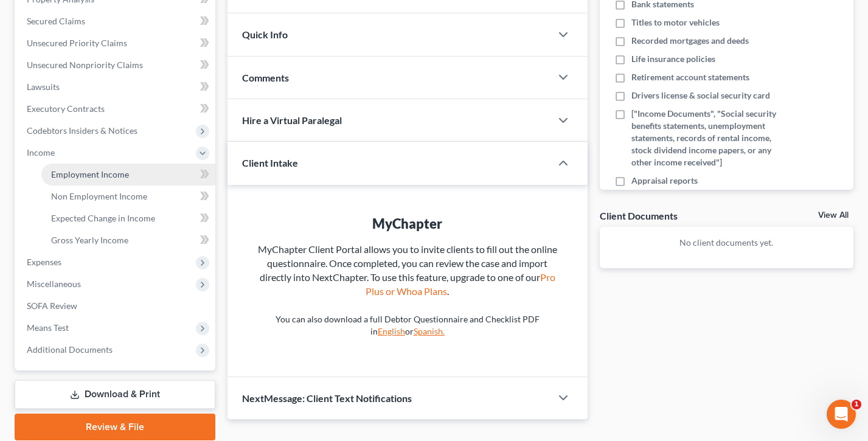 The width and height of the screenshot is (868, 441). Describe the element at coordinates (326, 398) in the screenshot. I see `span: NextMessage: Client Text Notifications` at that location.